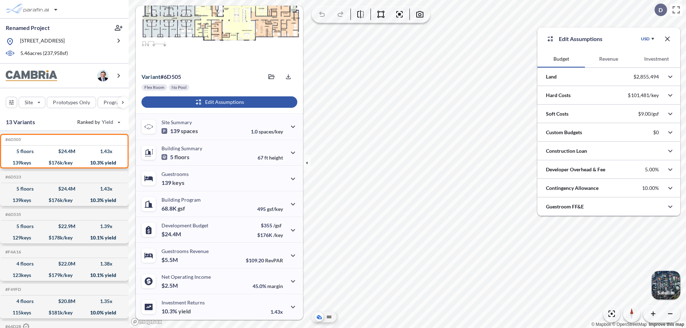 The image size is (686, 328). I want to click on p: Construction Loan, so click(566, 151).